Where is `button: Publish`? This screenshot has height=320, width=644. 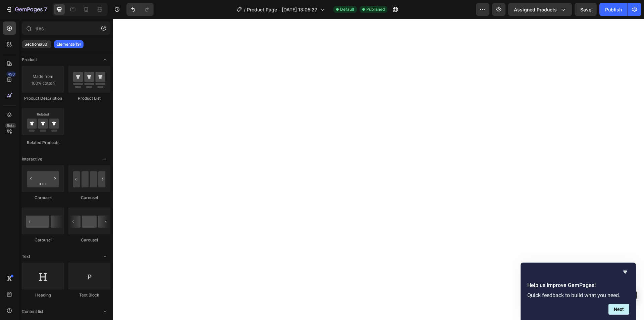
button: Publish is located at coordinates (613, 9).